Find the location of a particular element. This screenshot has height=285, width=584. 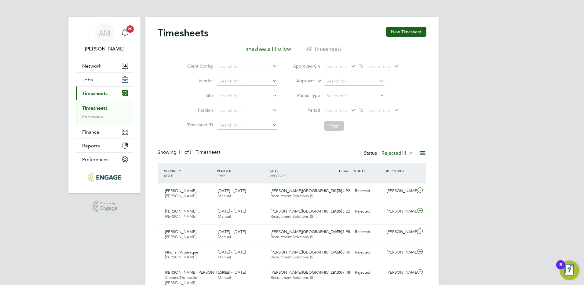

button: Jobs is located at coordinates (104, 79).